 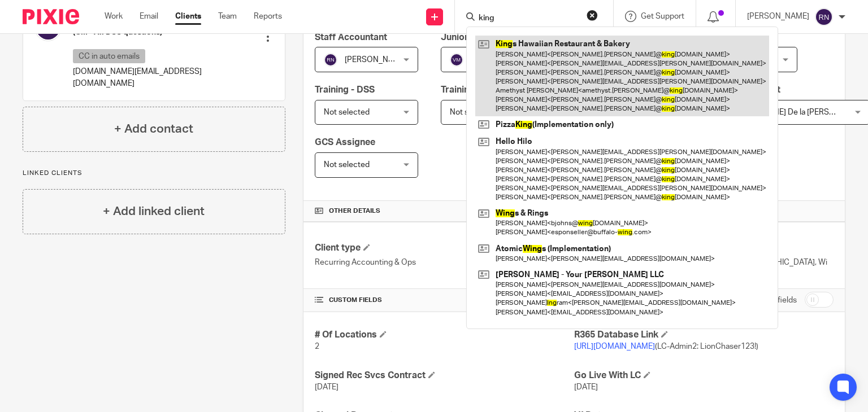 I want to click on span: GCS Assignee, so click(x=344, y=143).